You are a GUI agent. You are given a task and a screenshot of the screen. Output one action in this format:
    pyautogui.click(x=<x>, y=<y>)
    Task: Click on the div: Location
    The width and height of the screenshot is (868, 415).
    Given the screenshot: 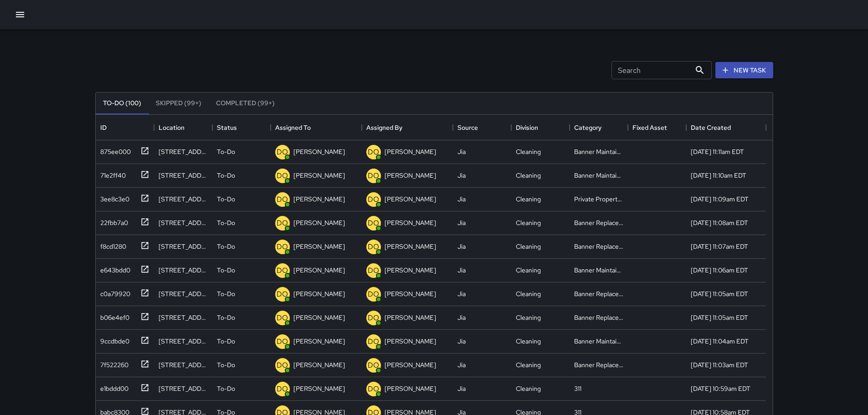 What is the action you would take?
    pyautogui.click(x=183, y=127)
    